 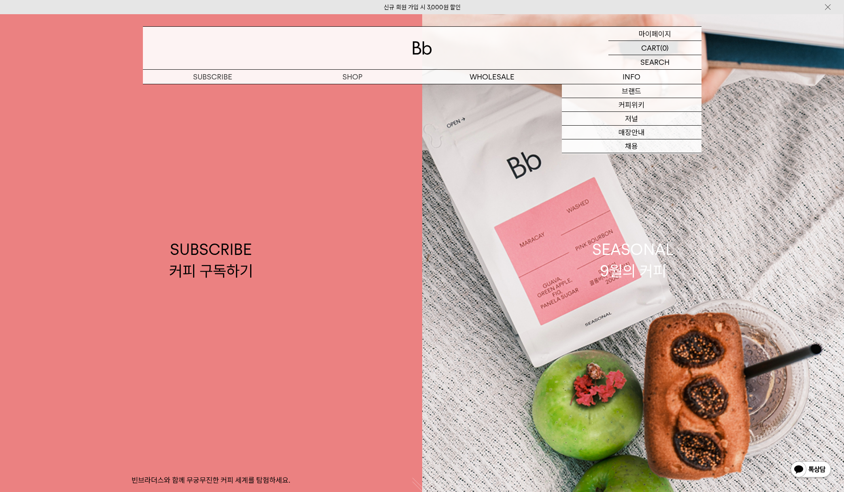 I want to click on a: 마이페이지, so click(x=655, y=34).